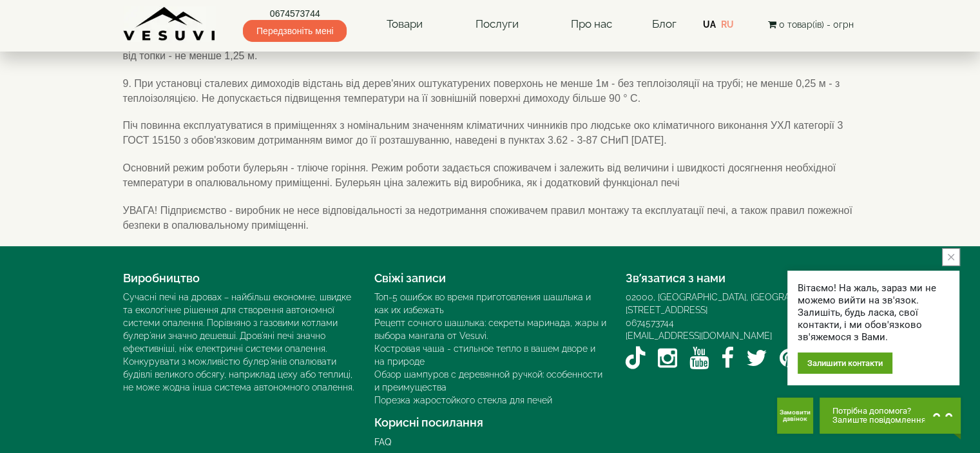 This screenshot has height=453, width=980. I want to click on div: Залишити контакти, so click(845, 363).